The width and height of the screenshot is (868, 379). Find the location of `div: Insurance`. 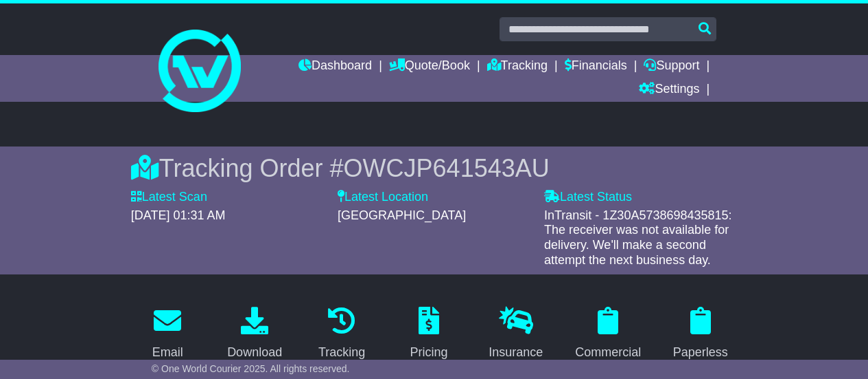

div: Insurance is located at coordinates (516, 352).